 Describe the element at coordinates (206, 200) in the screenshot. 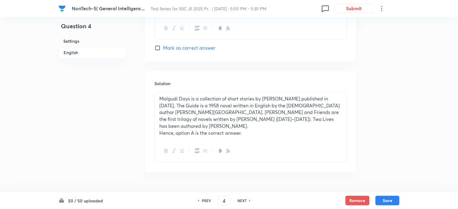

I see `h6: PREV` at that location.